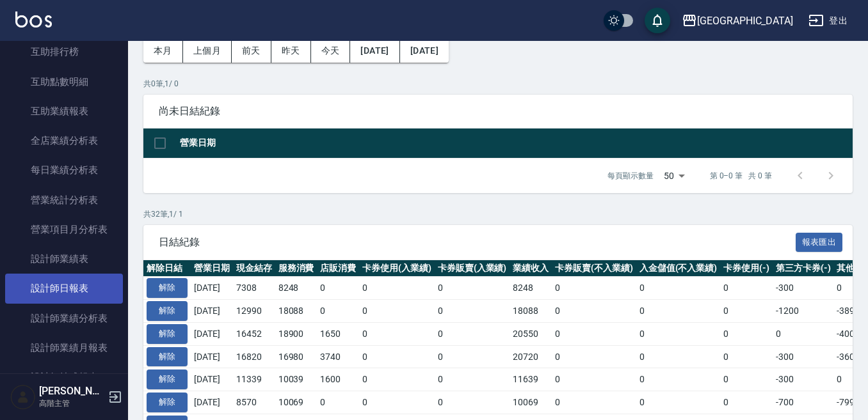 The image size is (868, 420). I want to click on th: 店販消費, so click(338, 268).